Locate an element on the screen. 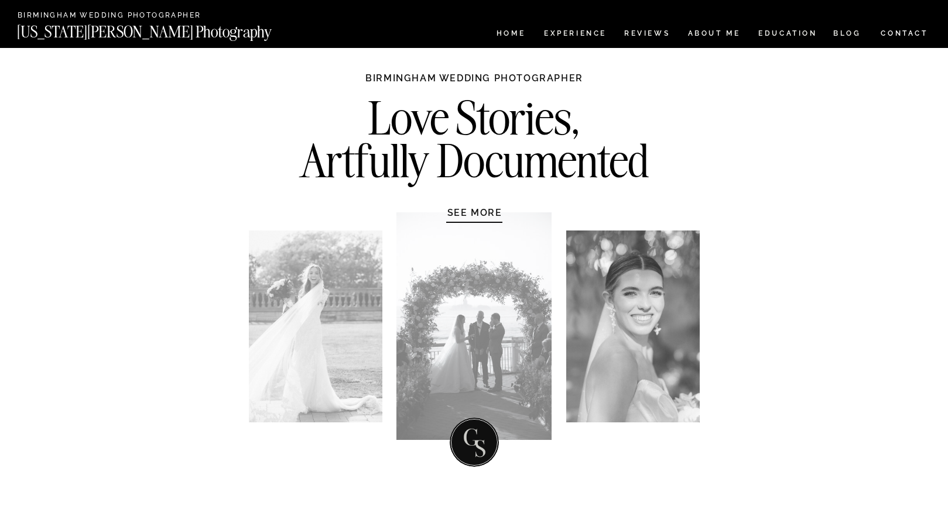 This screenshot has height=506, width=948. a: Birmingham Wedding Photographer is located at coordinates (112, 16).